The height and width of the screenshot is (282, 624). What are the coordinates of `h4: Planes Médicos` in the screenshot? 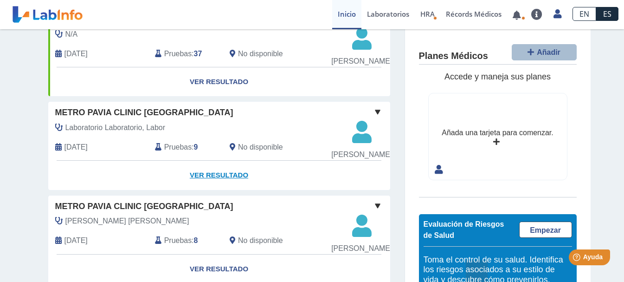 It's located at (454, 56).